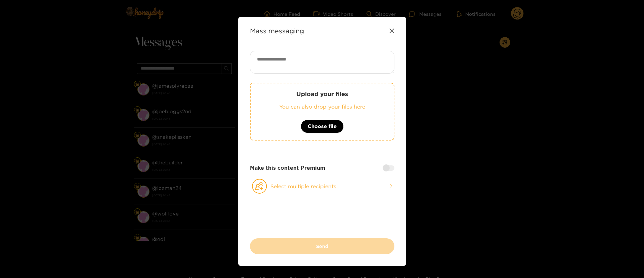 The width and height of the screenshot is (644, 278). I want to click on button: Choose file, so click(322, 127).